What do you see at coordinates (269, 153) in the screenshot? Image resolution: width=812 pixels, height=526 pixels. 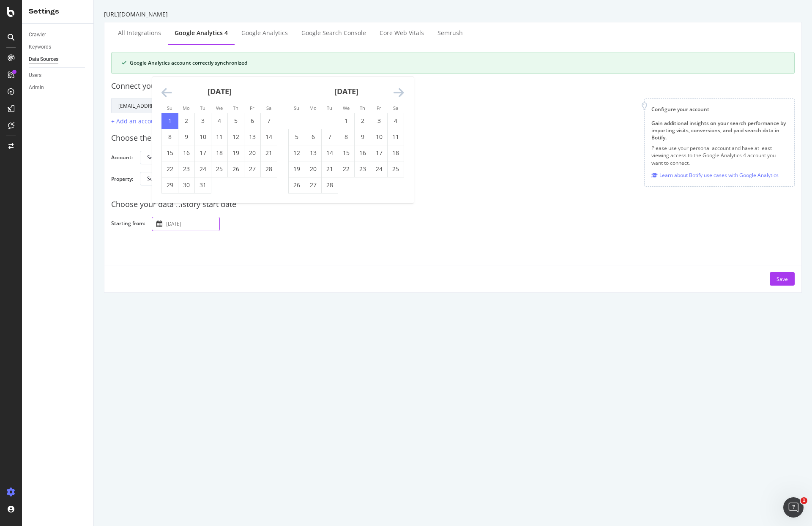 I see `td: Saturday, January 21, 2023` at bounding box center [269, 153].